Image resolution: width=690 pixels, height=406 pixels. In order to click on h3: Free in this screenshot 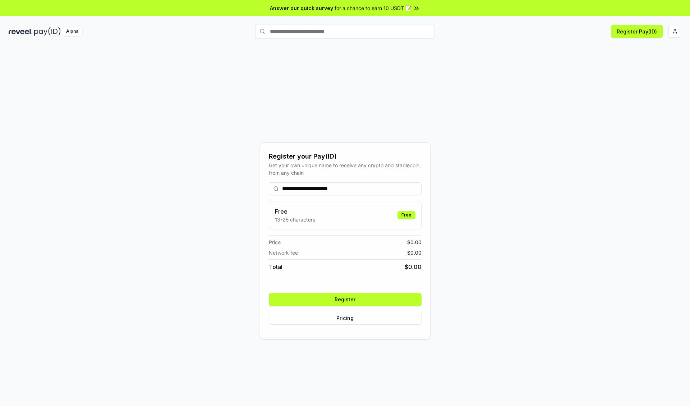, I will do `click(295, 211)`.